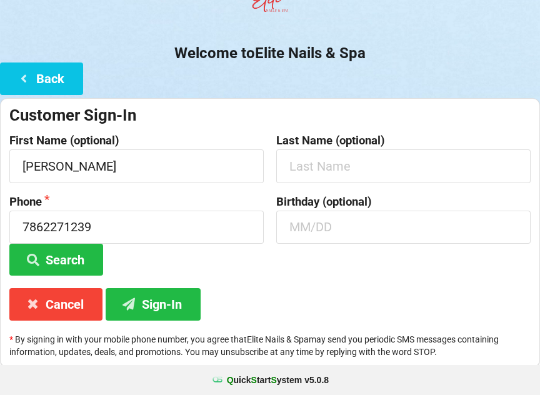 This screenshot has height=395, width=540. Describe the element at coordinates (403, 202) in the screenshot. I see `label: Birthday (optional)` at that location.